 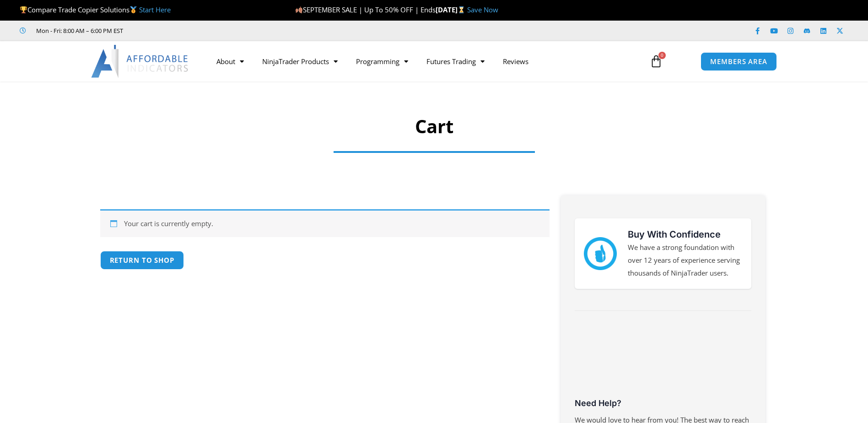 I want to click on a: Start Here, so click(x=154, y=10).